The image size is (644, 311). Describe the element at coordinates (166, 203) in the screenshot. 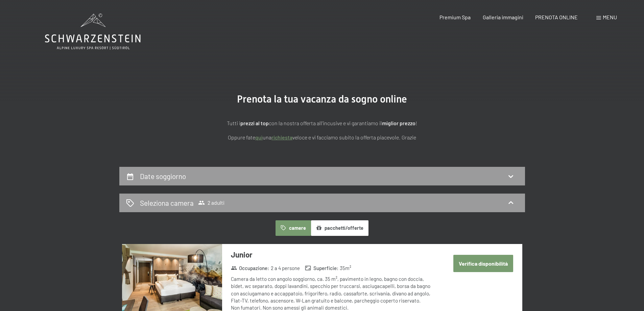

I see `h2: Seleziona camera` at that location.